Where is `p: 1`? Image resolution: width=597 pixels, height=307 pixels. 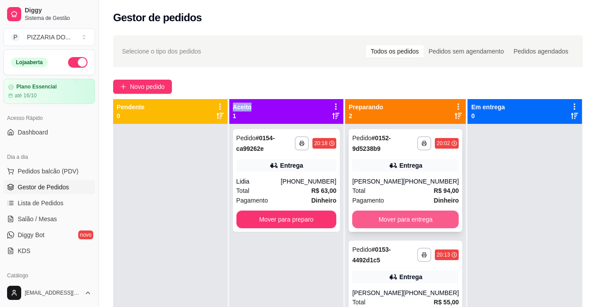
p: 1 is located at coordinates (242, 116).